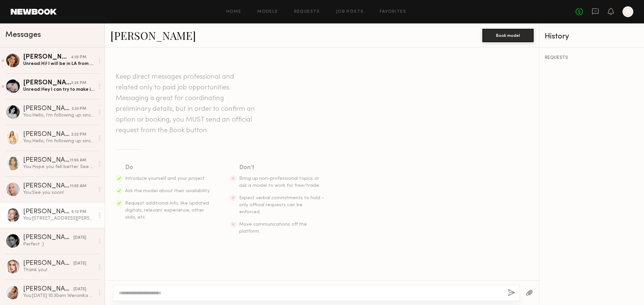  I want to click on a: Home, so click(234, 12).